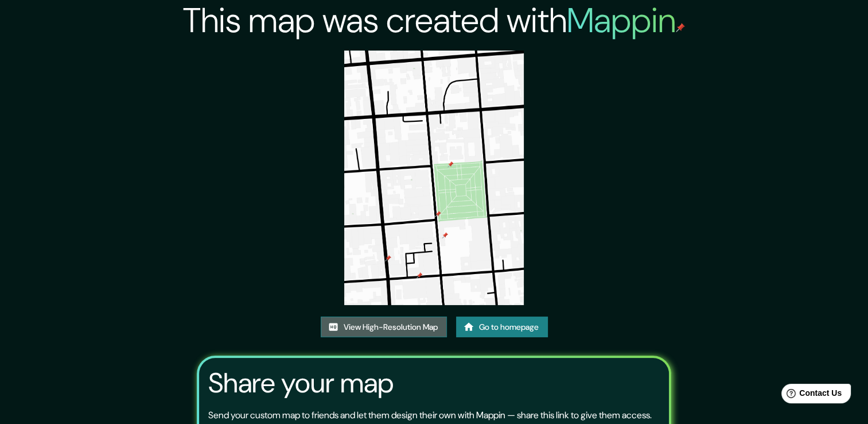  What do you see at coordinates (680, 27) in the screenshot?
I see `img: mappin-pin` at bounding box center [680, 27].